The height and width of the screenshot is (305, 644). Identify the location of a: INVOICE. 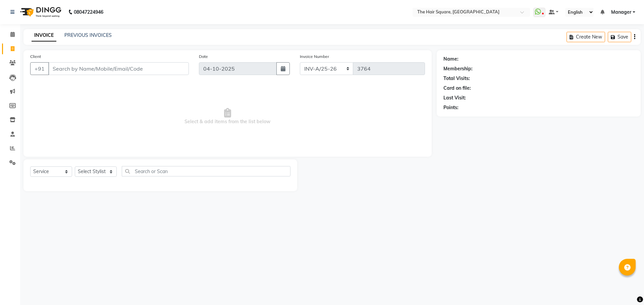
(44, 35).